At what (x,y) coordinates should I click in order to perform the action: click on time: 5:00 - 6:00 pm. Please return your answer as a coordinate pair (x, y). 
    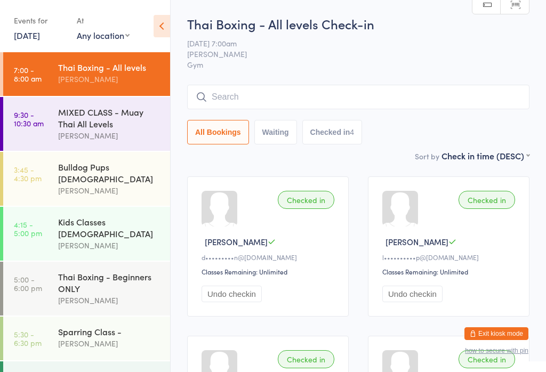
    Looking at the image, I should click on (28, 284).